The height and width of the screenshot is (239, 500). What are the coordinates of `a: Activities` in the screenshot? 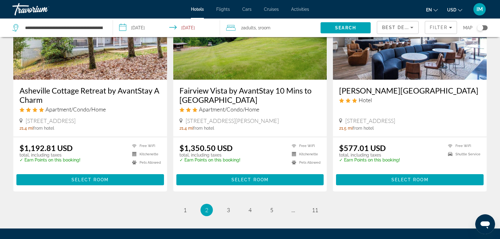 It's located at (300, 9).